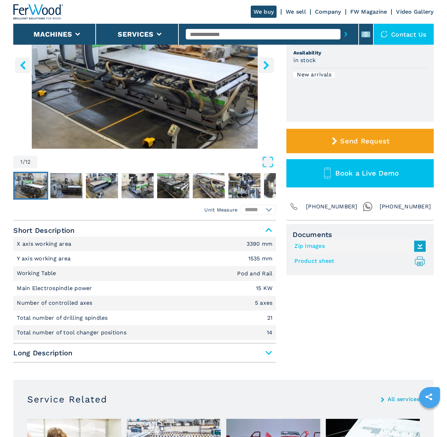 The width and height of the screenshot is (447, 437). I want to click on span: Short Description, so click(145, 230).